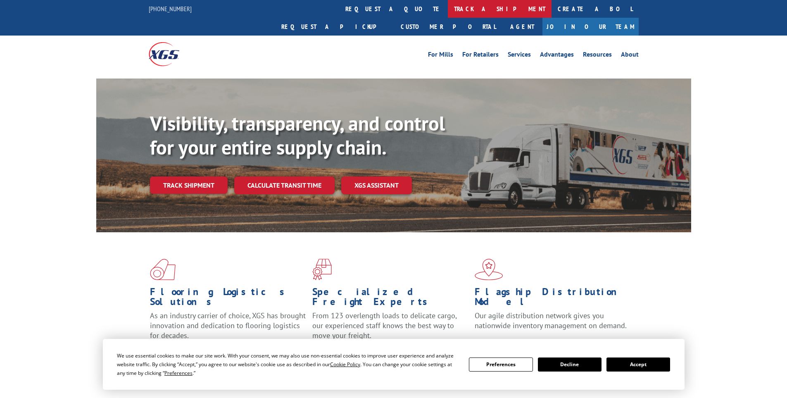 This screenshot has height=398, width=787. Describe the element at coordinates (526, 343) in the screenshot. I see `a: Learn More >` at that location.